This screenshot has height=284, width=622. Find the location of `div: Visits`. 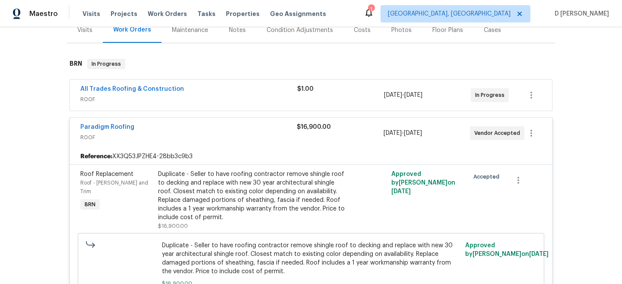

div: Visits is located at coordinates (85, 30).